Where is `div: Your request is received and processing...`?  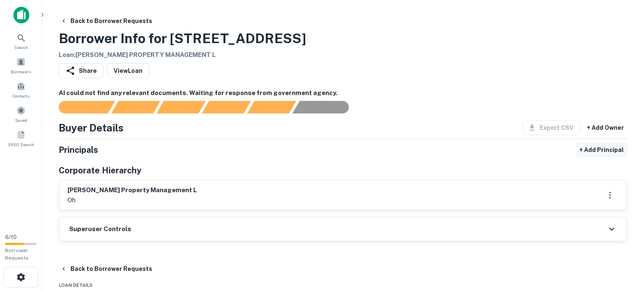 div: Your request is received and processing... is located at coordinates (135, 107).